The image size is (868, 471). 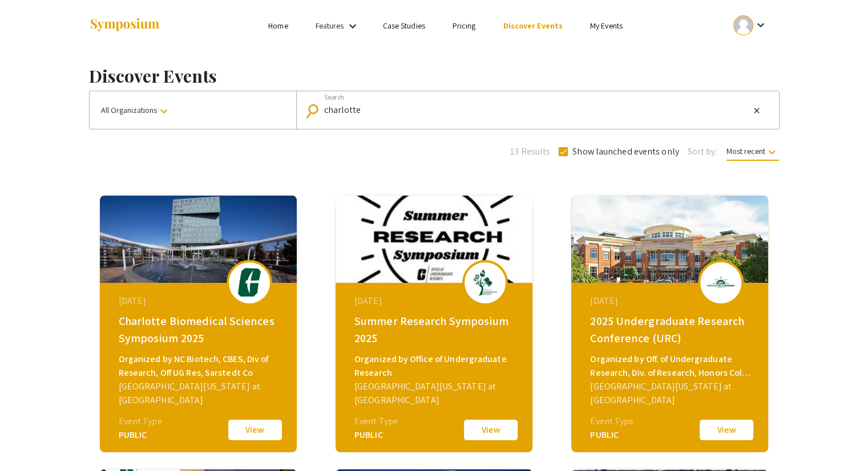 What do you see at coordinates (671, 329) in the screenshot?
I see `div: 2025 Undergraduate Research Conference (URC)` at bounding box center [671, 329].